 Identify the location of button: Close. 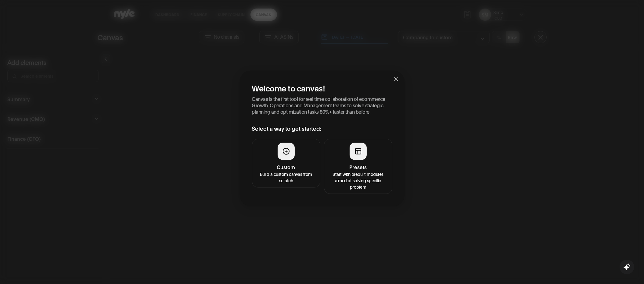
(396, 79).